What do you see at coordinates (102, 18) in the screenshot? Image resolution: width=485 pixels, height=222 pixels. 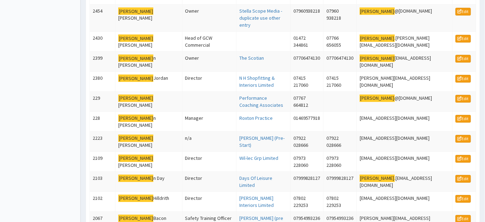 I see `td: 2454` at bounding box center [102, 18].